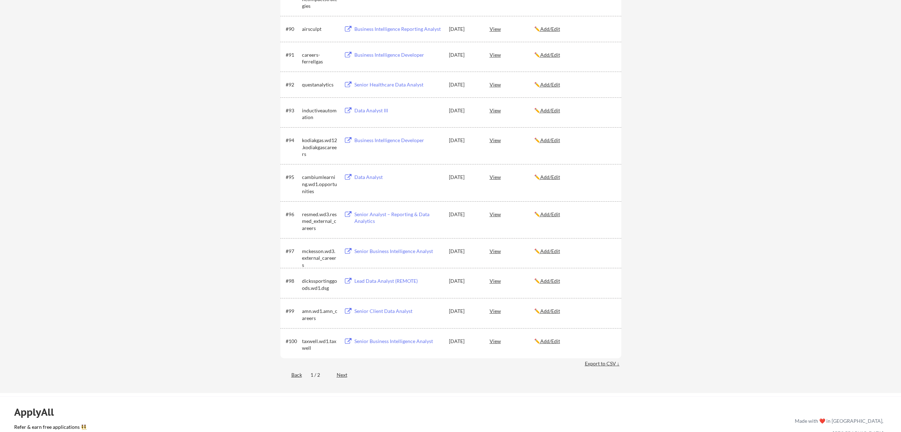 The height and width of the screenshot is (432, 901). What do you see at coordinates (346, 375) in the screenshot?
I see `div: Next` at bounding box center [346, 375].